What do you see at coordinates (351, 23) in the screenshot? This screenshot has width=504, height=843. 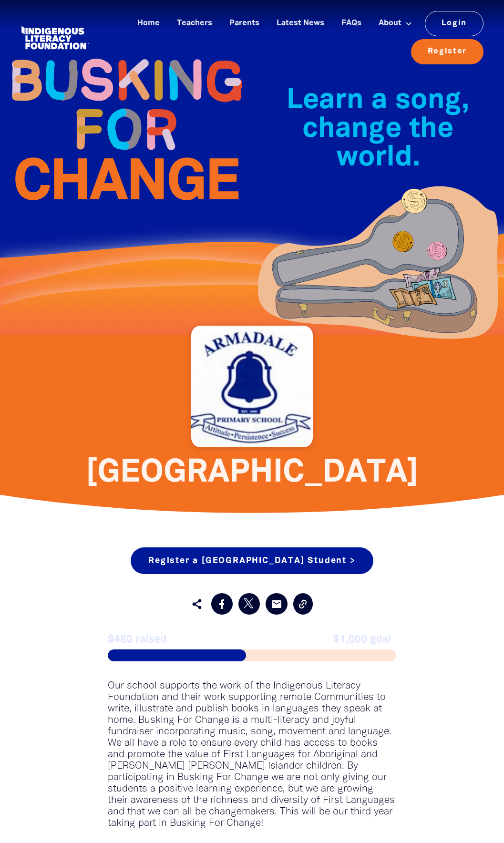 I see `a: FAQs` at bounding box center [351, 23].